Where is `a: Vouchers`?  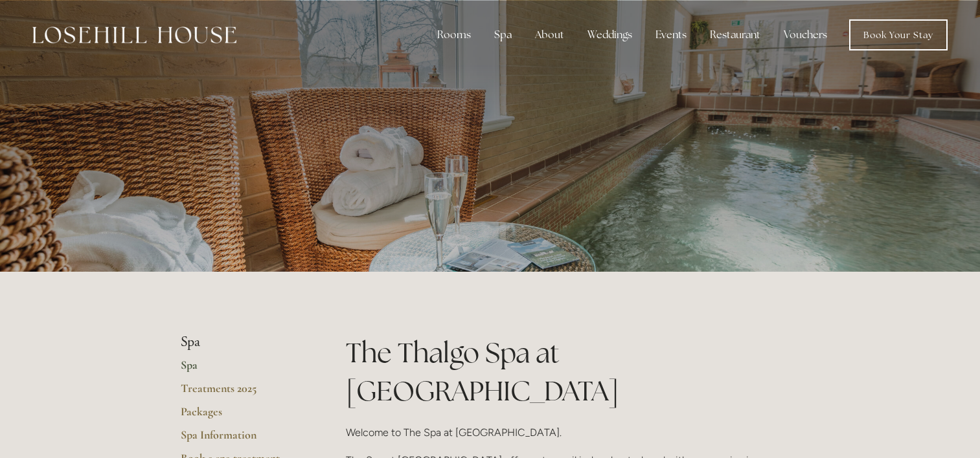
a: Vouchers is located at coordinates (806, 35).